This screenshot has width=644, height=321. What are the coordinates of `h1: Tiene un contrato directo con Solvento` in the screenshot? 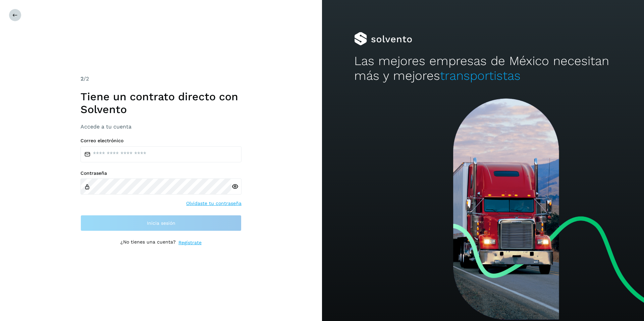 It's located at (161, 103).